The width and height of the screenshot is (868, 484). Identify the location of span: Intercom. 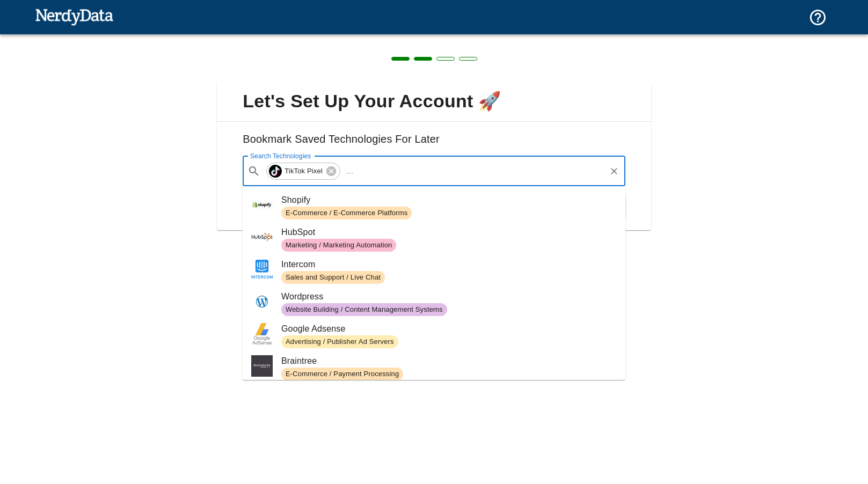
(449, 265).